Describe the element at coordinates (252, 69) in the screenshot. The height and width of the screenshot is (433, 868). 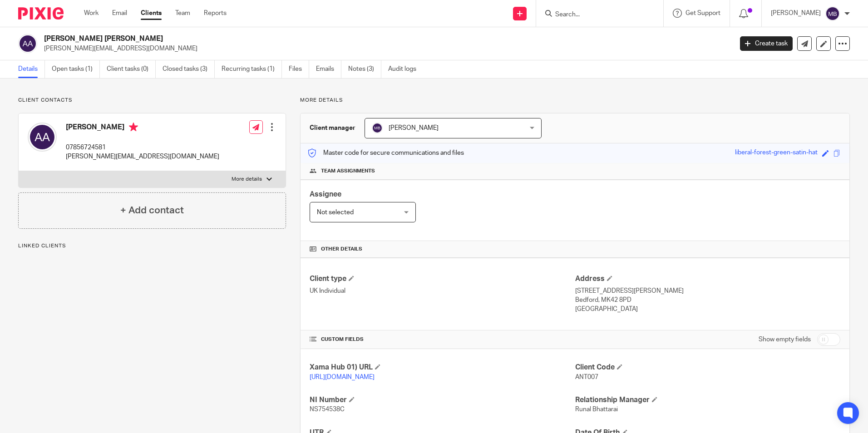
I see `a: Recurring tasks (1)` at that location.